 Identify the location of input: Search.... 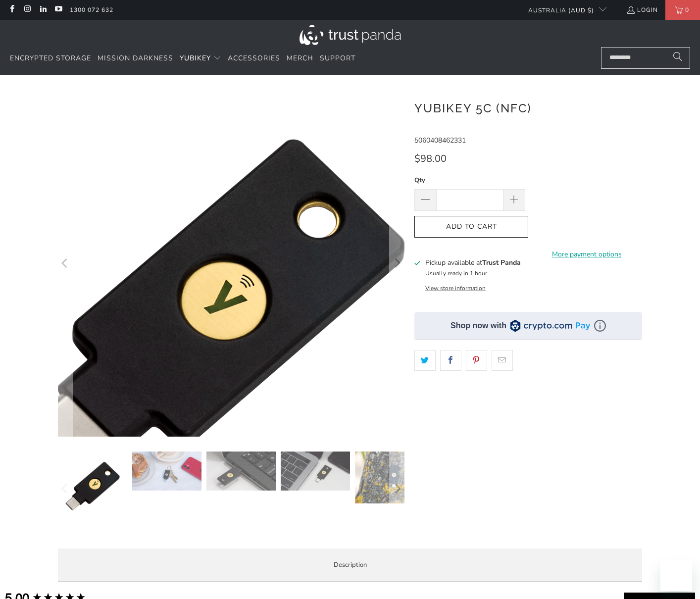
(645, 58).